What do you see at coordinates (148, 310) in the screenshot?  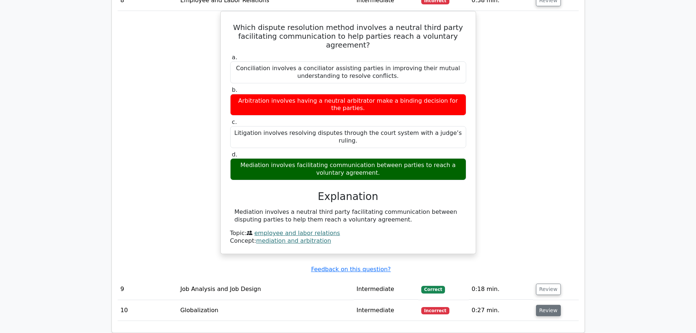 I see `td: 10` at bounding box center [148, 310].